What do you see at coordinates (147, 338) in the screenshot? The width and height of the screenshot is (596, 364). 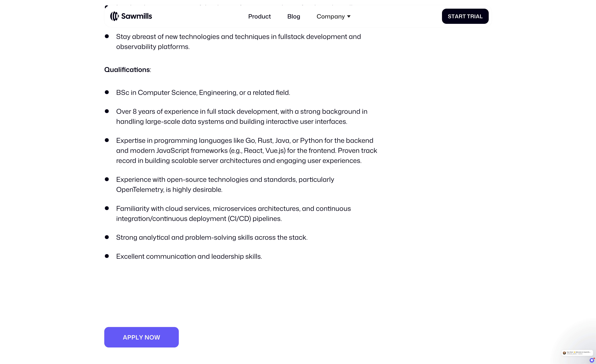 I see `span: n` at bounding box center [147, 338].